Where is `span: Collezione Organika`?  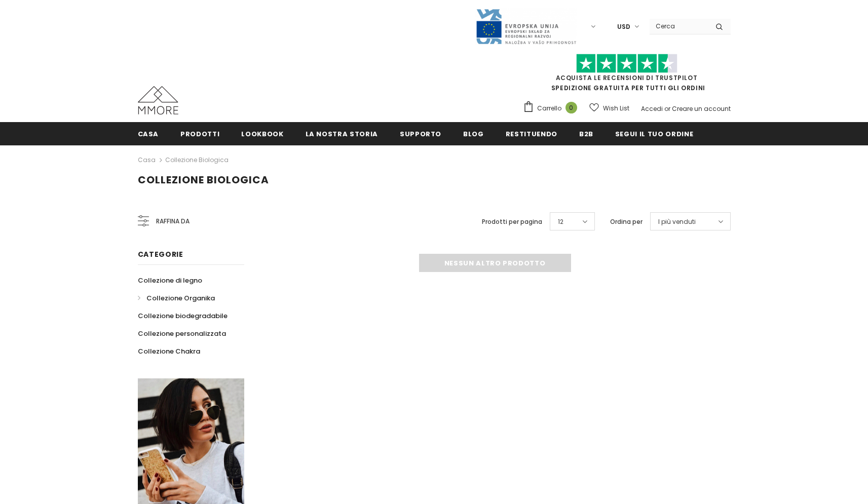
span: Collezione Organika is located at coordinates (181, 298).